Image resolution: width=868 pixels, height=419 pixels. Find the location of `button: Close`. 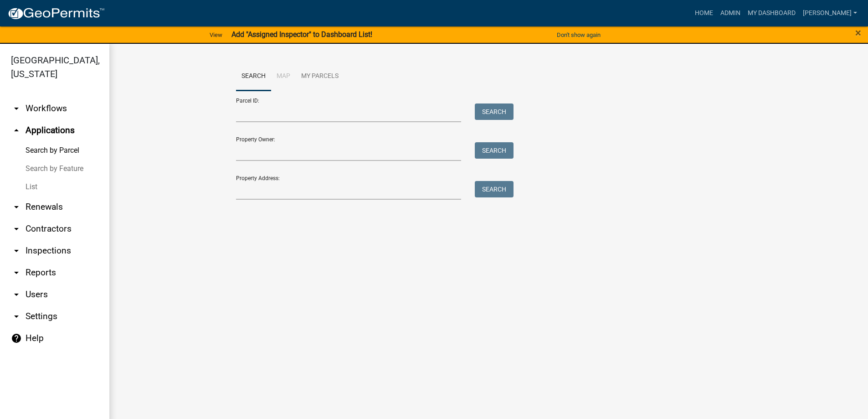

button: Close is located at coordinates (858, 33).